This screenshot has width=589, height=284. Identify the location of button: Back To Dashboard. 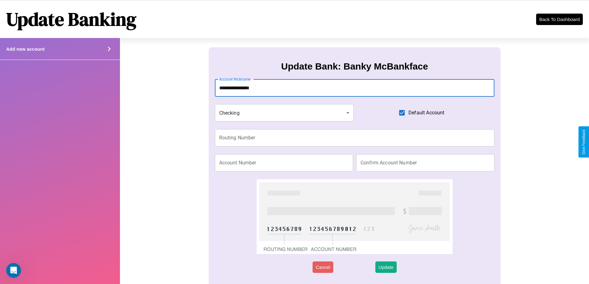
(559, 19).